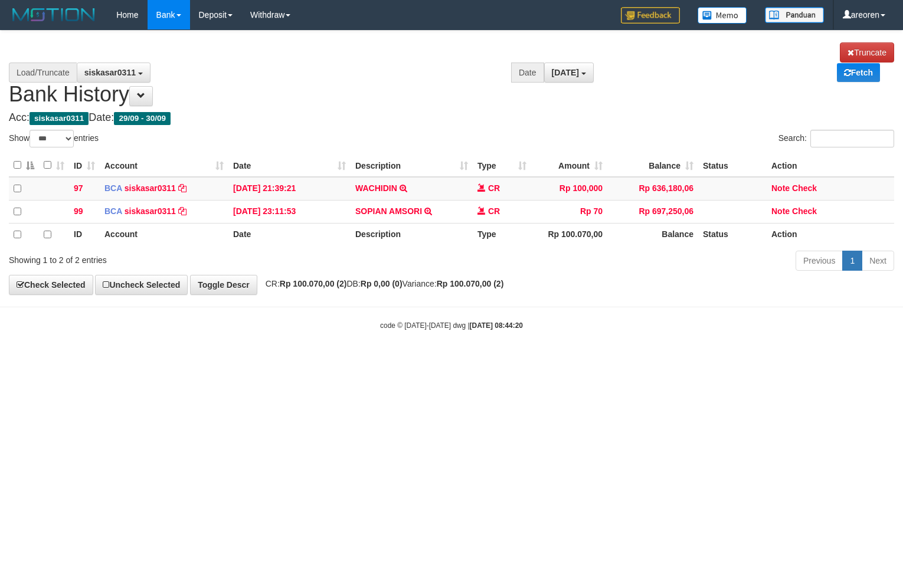  What do you see at coordinates (84, 165) in the screenshot?
I see `th: ID: activate to sort column ascending` at bounding box center [84, 165].